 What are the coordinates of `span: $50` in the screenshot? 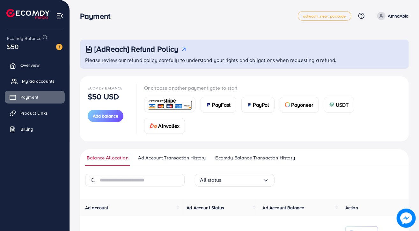 It's located at (13, 46).